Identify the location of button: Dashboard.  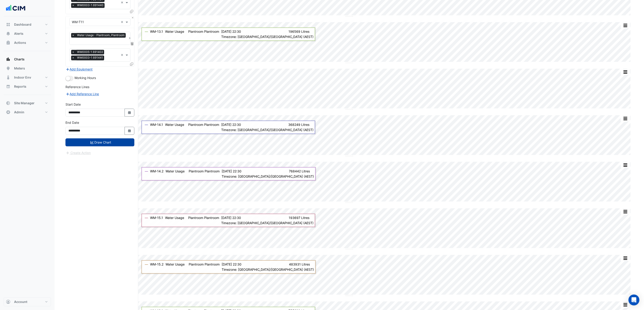
(27, 25).